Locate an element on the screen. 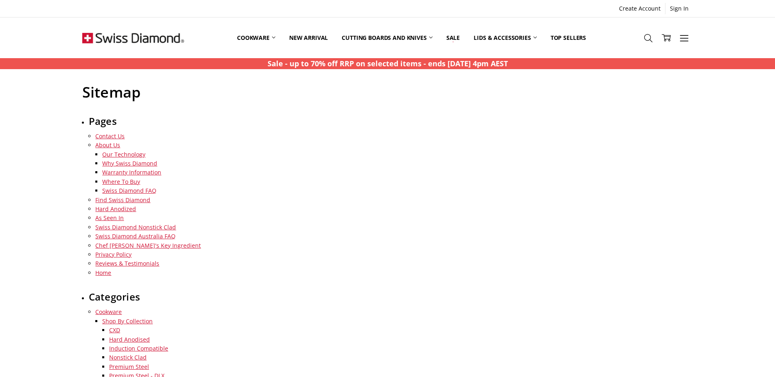 The width and height of the screenshot is (775, 377). a: Find Swiss Diamond is located at coordinates (123, 200).